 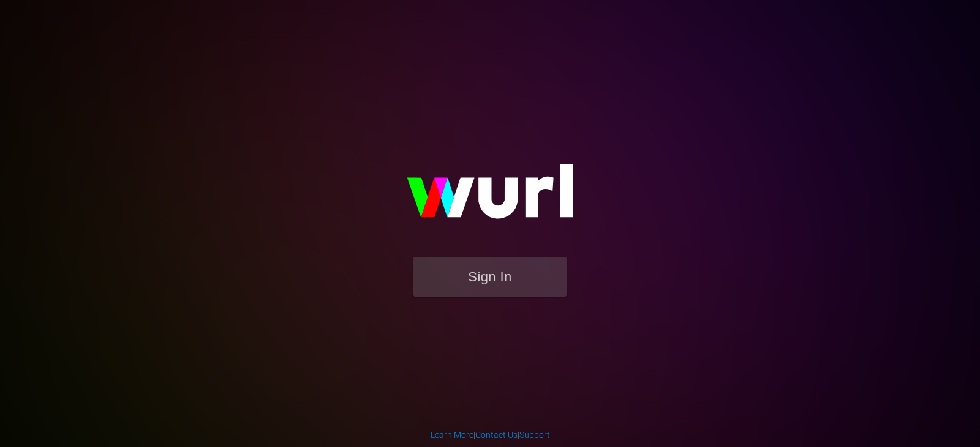 I want to click on a: Learn More, so click(x=452, y=435).